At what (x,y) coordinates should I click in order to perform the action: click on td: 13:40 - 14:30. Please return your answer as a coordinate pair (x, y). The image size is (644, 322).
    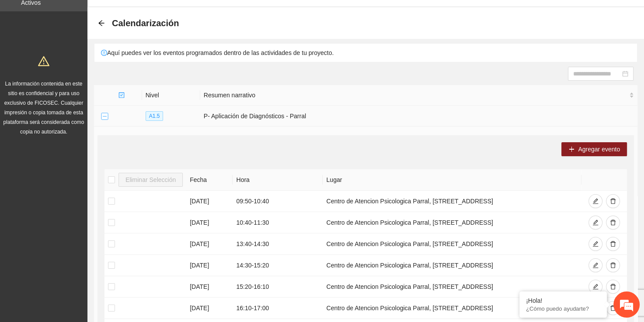
    Looking at the image, I should click on (278, 244).